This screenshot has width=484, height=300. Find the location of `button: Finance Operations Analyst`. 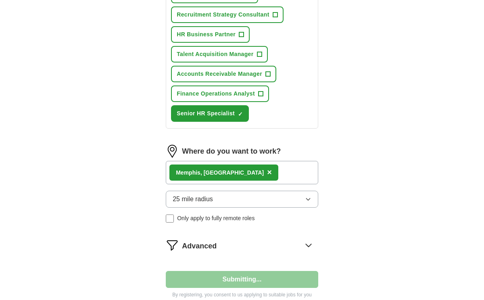

button: Finance Operations Analyst is located at coordinates (220, 94).